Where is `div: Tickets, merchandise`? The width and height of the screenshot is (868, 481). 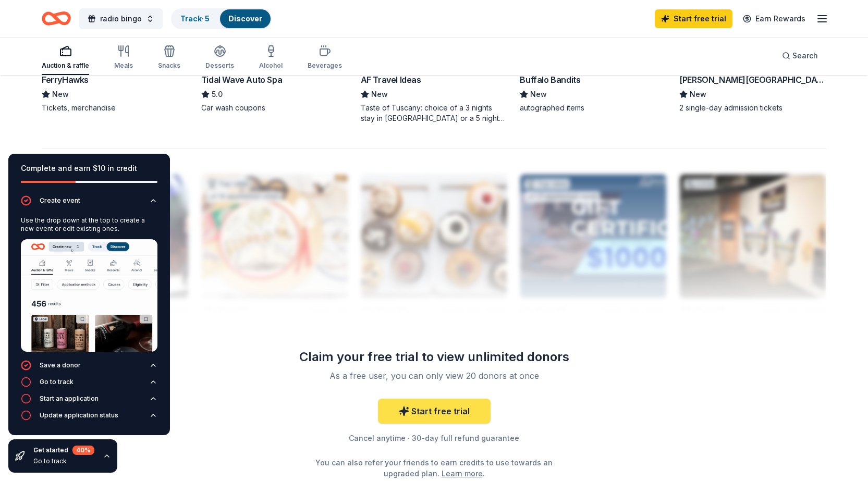 div: Tickets, merchandise is located at coordinates (115, 108).